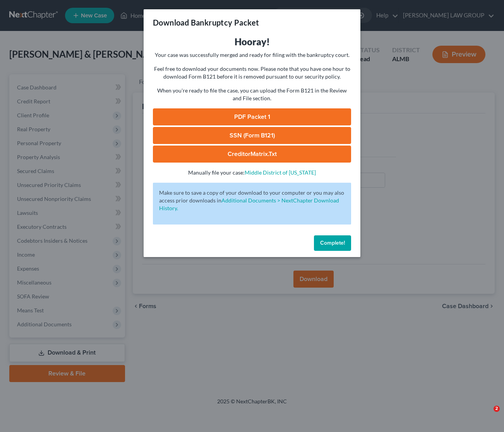 The image size is (504, 432). I want to click on p: Your case was successfully merged and ready for filing with the bankruptcy court., so click(252, 55).